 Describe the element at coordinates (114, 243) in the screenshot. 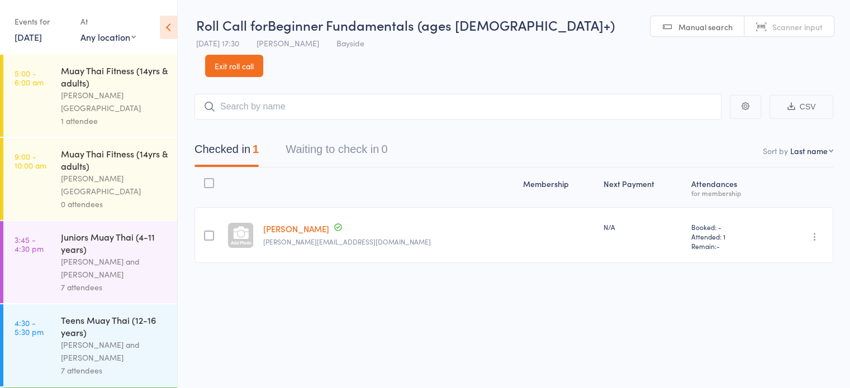

I see `div: Juniors Muay Thai (4-11 years)` at that location.